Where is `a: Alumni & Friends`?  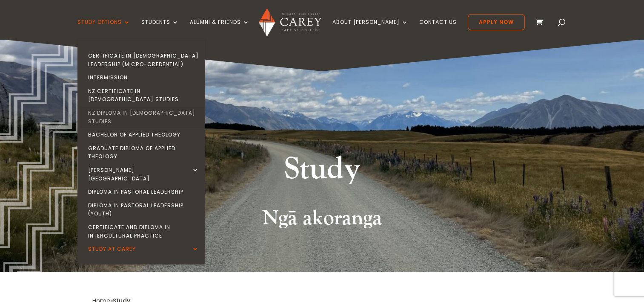 a: Alumni & Friends is located at coordinates (220, 29).